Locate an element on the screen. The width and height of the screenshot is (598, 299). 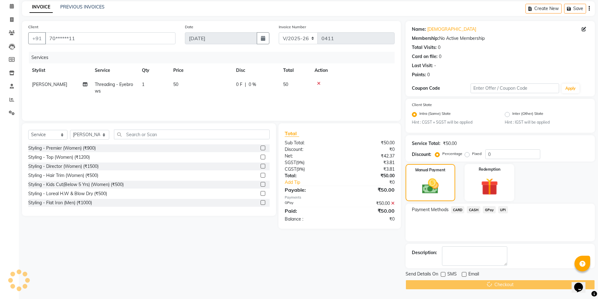
div: Styling - Director (Women) (₹1500) is located at coordinates (63, 166).